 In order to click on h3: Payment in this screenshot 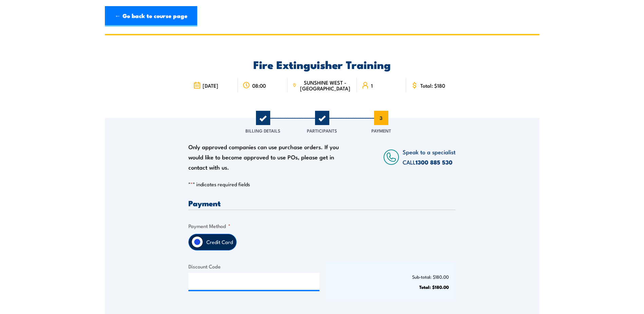, I will do `click(322, 203)`.